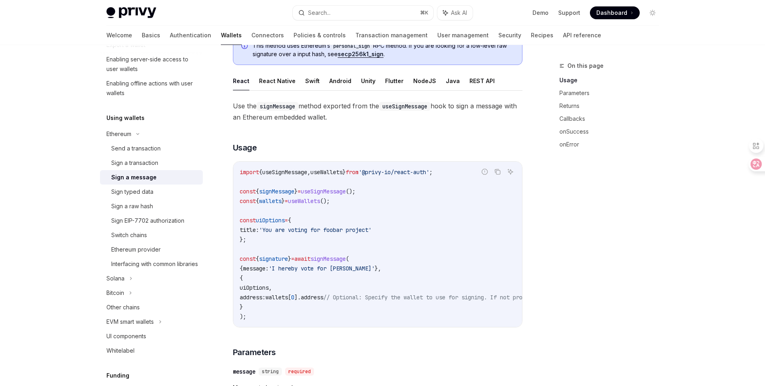 The width and height of the screenshot is (765, 386). Describe the element at coordinates (254, 352) in the screenshot. I see `span: Parameters` at that location.